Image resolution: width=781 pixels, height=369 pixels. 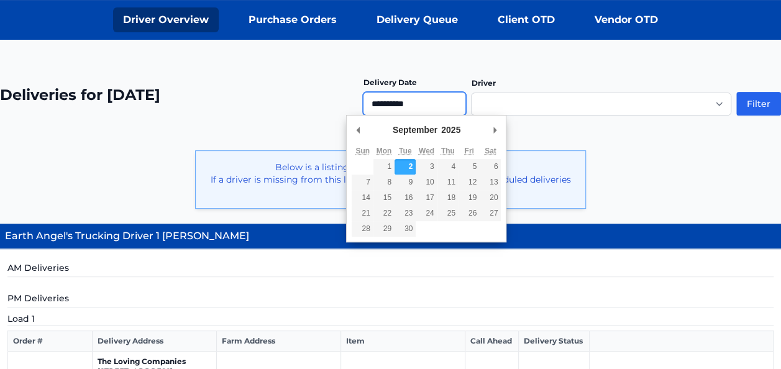 What do you see at coordinates (451, 130) in the screenshot?
I see `div: 2025` at bounding box center [451, 130].